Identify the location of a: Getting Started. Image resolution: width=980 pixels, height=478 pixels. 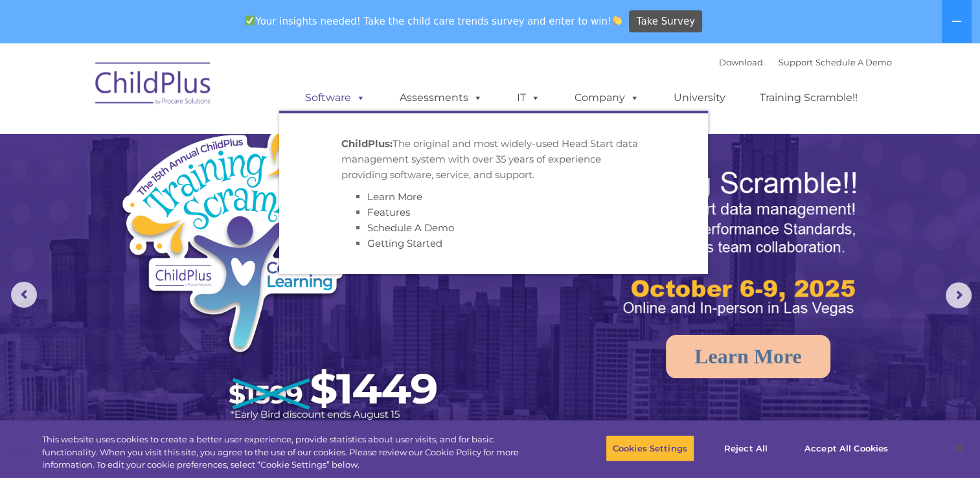
(405, 243).